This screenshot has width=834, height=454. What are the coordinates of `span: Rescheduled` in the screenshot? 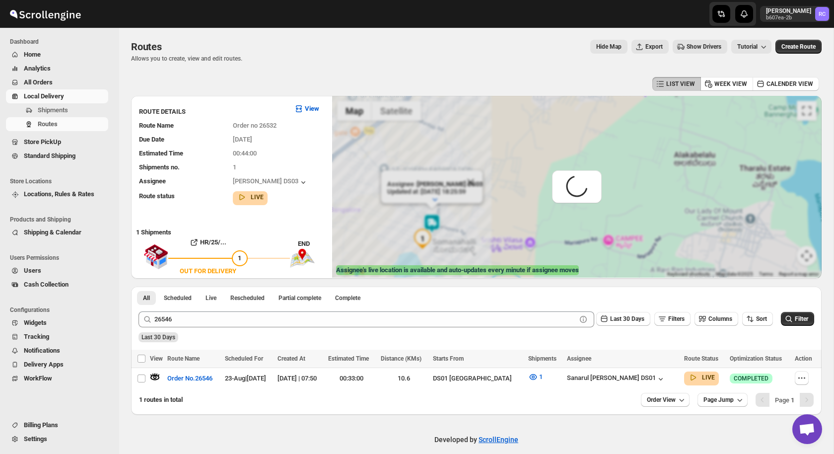 It's located at (247, 298).